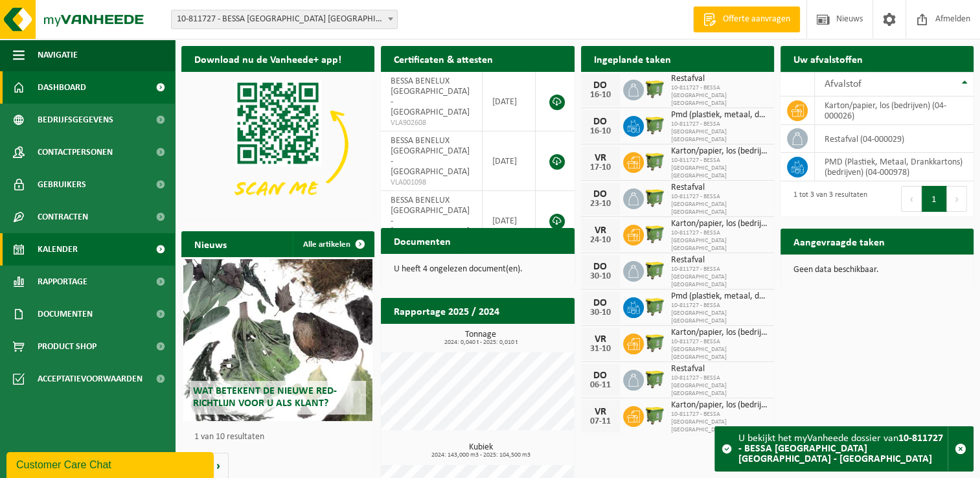 This screenshot has width=980, height=478. I want to click on span: 2024: 143,000 m3 - 2025: 104,500 m3, so click(481, 455).